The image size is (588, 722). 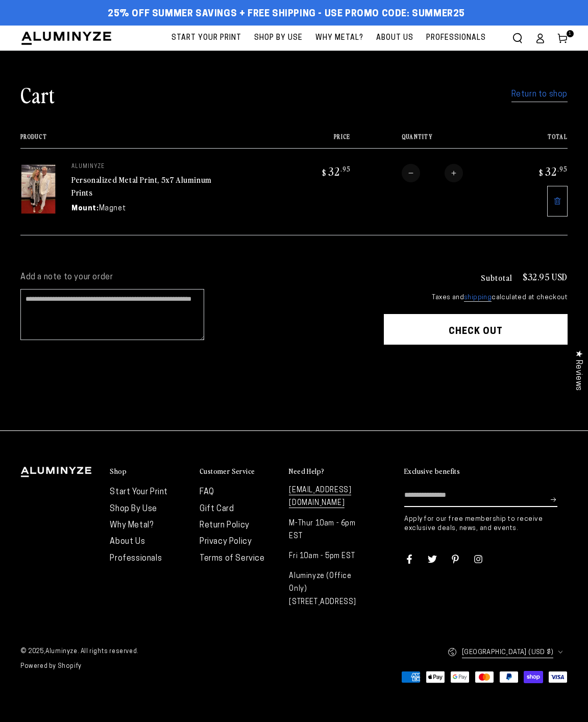 I want to click on button: Check out, so click(x=475, y=329).